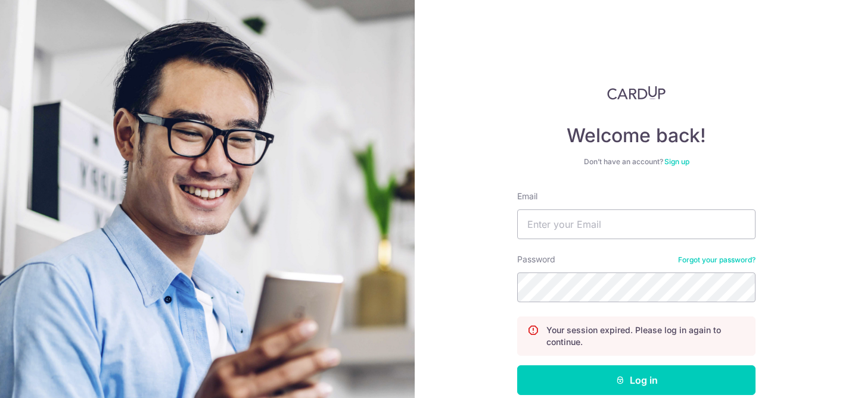 Image resolution: width=858 pixels, height=398 pixels. Describe the element at coordinates (677, 161) in the screenshot. I see `a: Sign up` at that location.